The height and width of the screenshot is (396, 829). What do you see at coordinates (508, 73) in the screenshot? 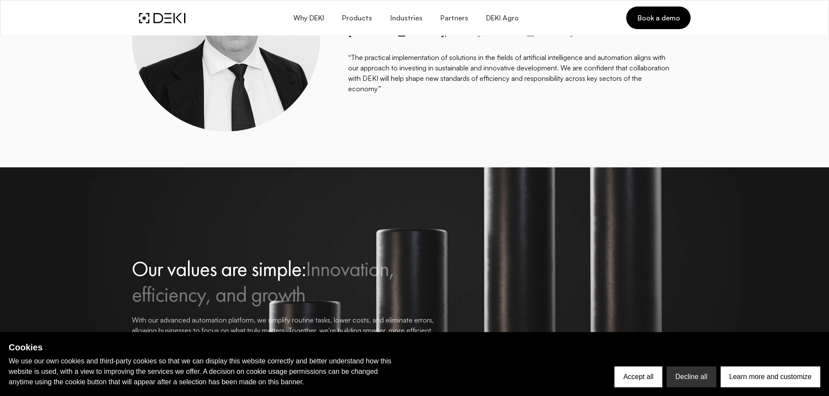
I see `p: “The practical implementation of solutions in the fields of artificial intelligence and automatio...` at bounding box center [508, 73].